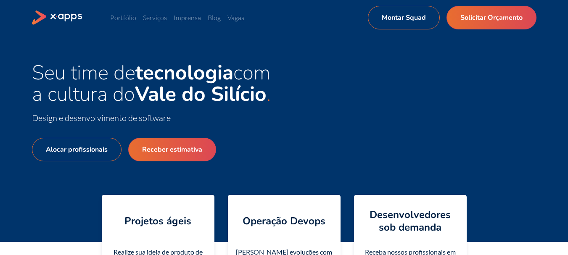  What do you see at coordinates (236, 18) in the screenshot?
I see `a: Vagas` at bounding box center [236, 18].